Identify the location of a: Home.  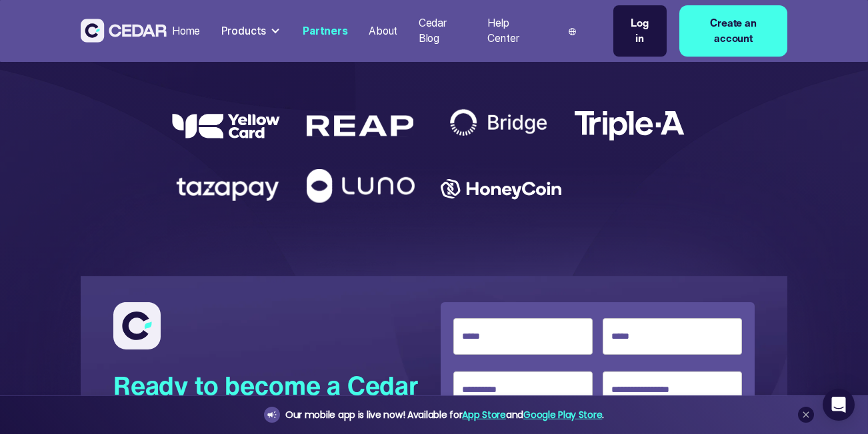
(186, 32).